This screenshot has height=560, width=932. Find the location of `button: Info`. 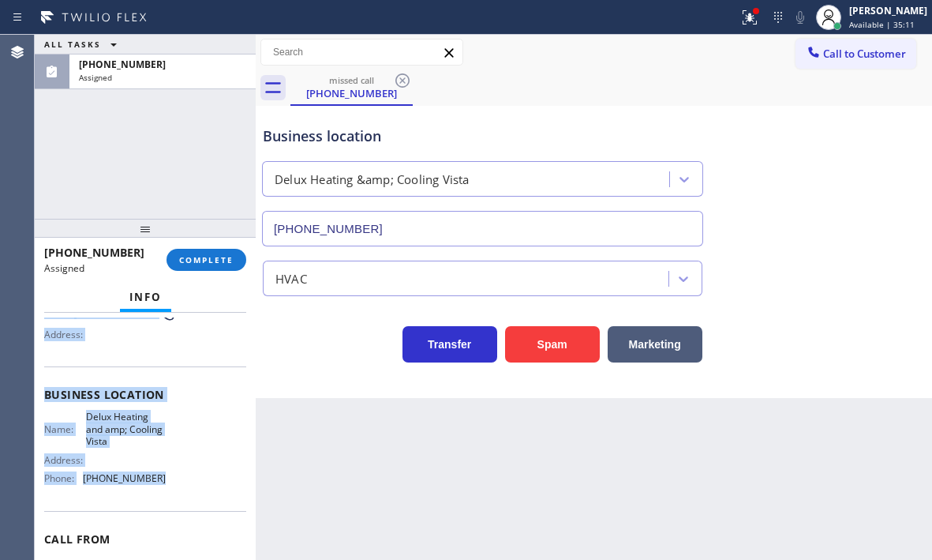

button: Info is located at coordinates (145, 297).